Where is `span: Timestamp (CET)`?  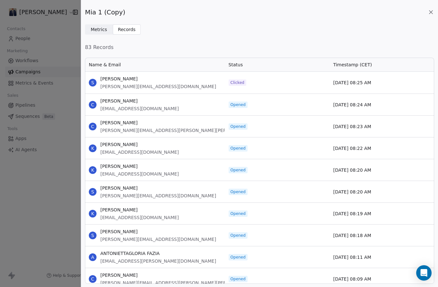
span: Timestamp (CET) is located at coordinates (352, 65).